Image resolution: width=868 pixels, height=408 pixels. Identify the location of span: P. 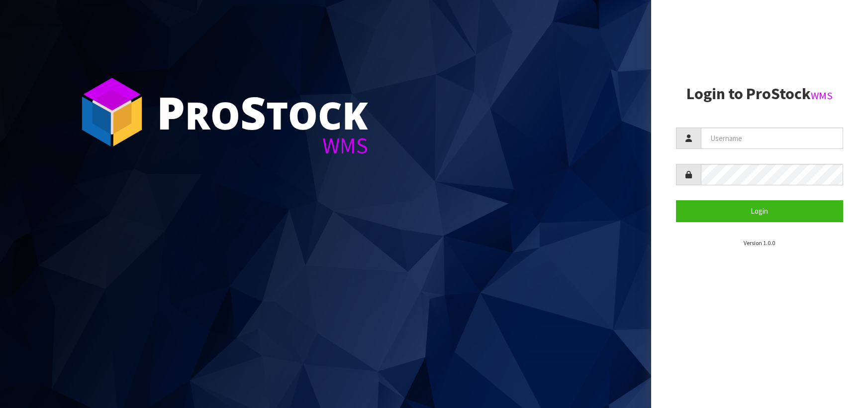
(171, 112).